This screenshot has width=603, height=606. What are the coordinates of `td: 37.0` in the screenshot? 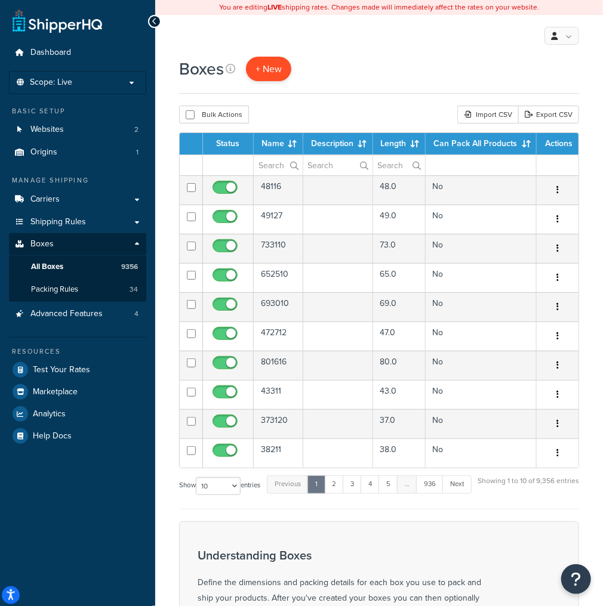 It's located at (399, 424).